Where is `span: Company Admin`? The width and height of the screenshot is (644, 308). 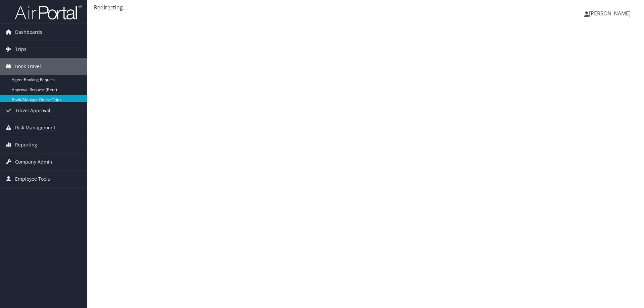
span: Company Admin is located at coordinates (33, 162).